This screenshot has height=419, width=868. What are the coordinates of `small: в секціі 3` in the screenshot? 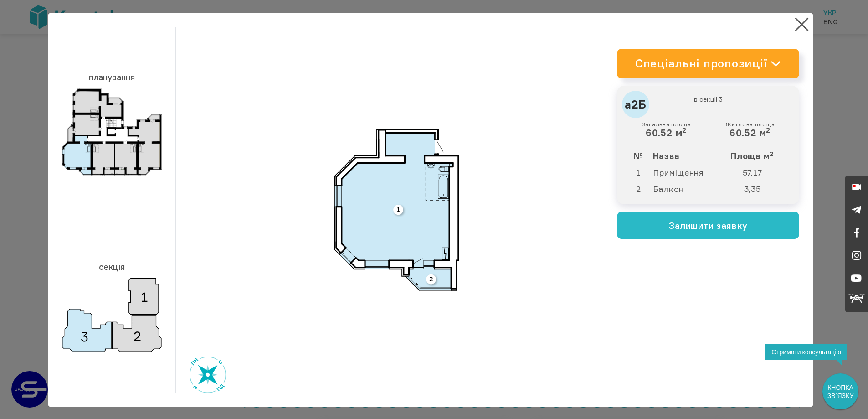 It's located at (708, 99).